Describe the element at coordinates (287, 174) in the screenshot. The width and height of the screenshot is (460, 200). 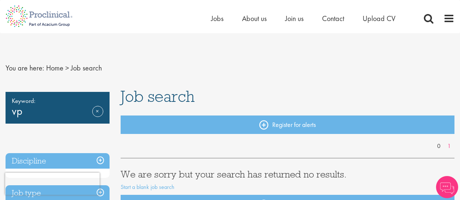
I see `h3: We are sorry but your search has returned no results.` at that location.